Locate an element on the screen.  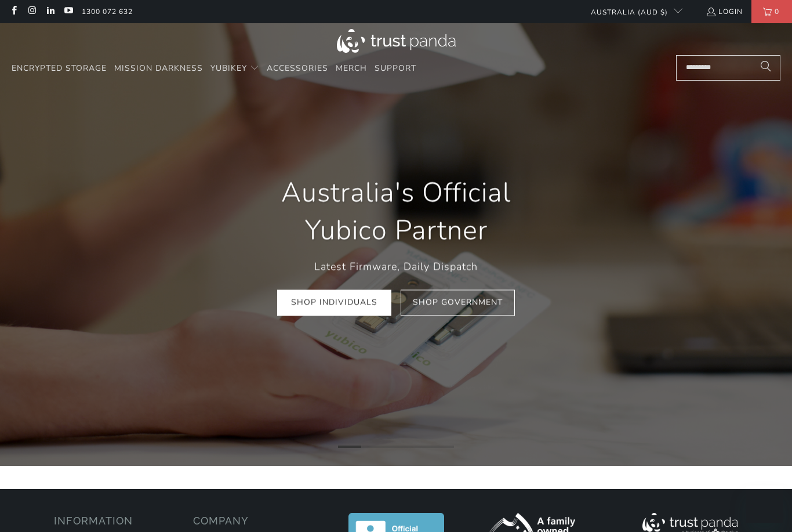
a: 1300 072 632 is located at coordinates (107, 12).